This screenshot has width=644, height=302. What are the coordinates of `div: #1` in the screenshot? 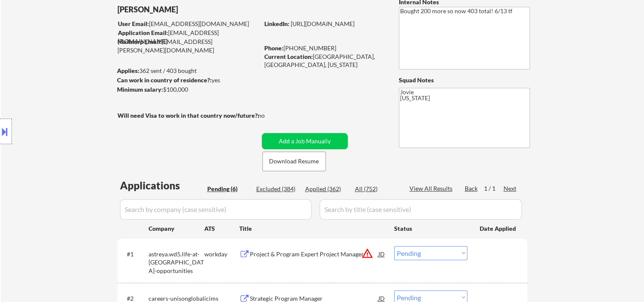 It's located at (134, 254).